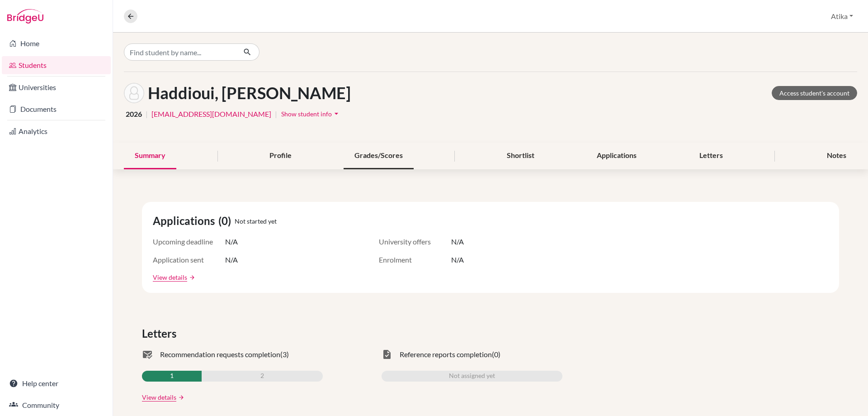  What do you see at coordinates (521, 155) in the screenshot?
I see `div: Shortlist` at bounding box center [521, 155].